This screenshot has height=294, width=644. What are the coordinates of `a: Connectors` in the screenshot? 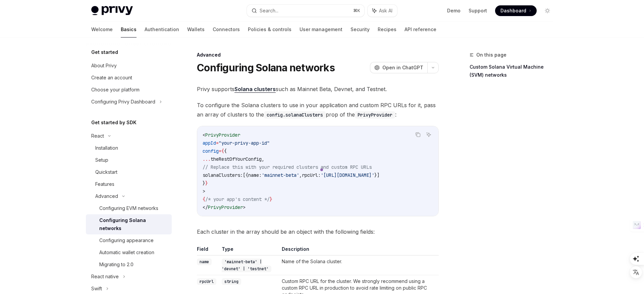 It's located at (226, 30).